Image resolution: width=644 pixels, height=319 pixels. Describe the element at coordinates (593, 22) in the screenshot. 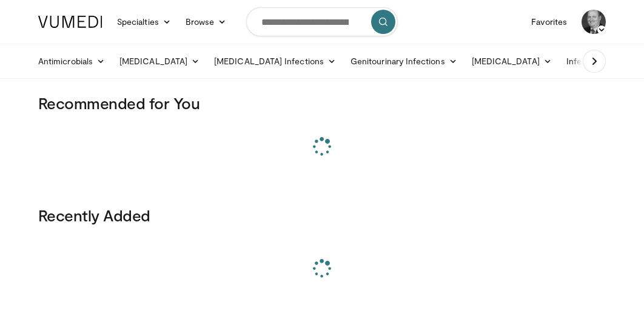

I see `a: Avatar` at that location.